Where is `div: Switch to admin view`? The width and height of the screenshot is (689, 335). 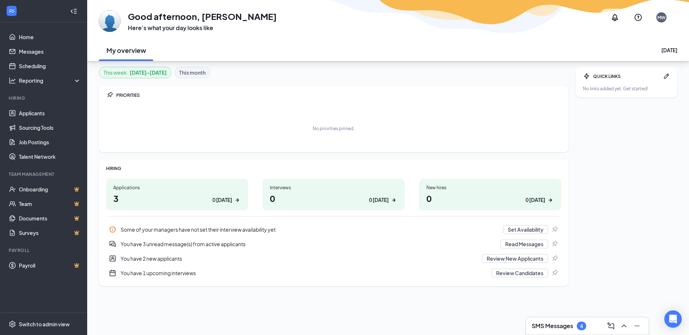
div: Switch to admin view is located at coordinates (44, 325).